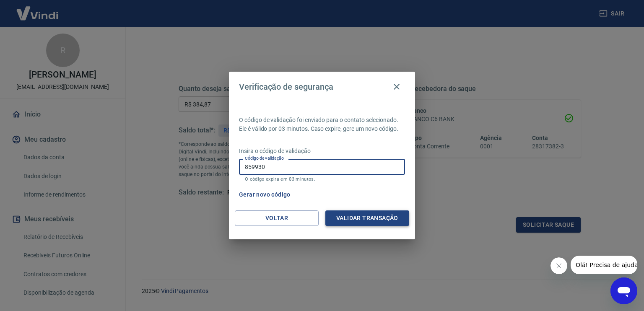  What do you see at coordinates (265, 194) in the screenshot?
I see `button: Gerar novo código` at bounding box center [265, 194].